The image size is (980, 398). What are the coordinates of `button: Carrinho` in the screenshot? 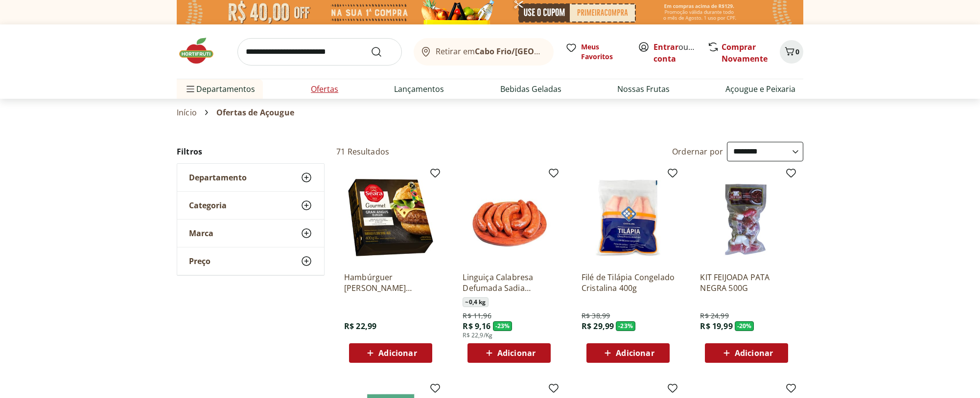 It's located at (791, 51).